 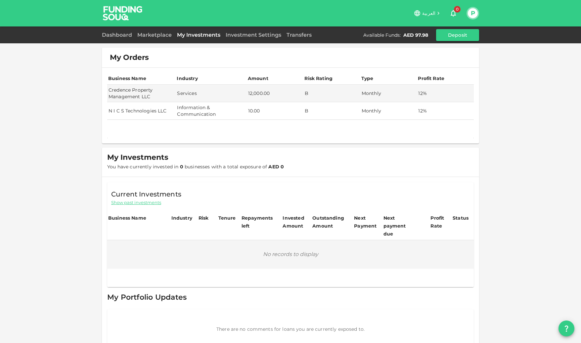 What do you see at coordinates (461, 218) in the screenshot?
I see `div: Status` at bounding box center [461, 218].